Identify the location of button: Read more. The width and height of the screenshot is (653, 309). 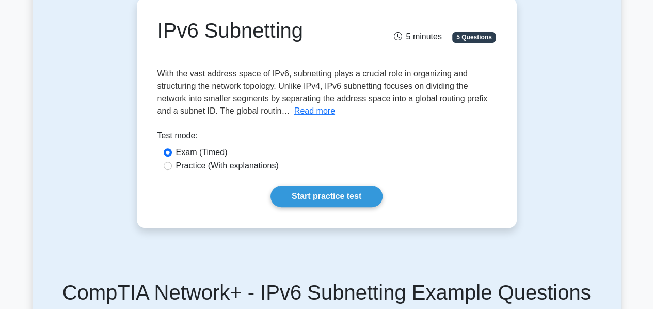
(314, 111).